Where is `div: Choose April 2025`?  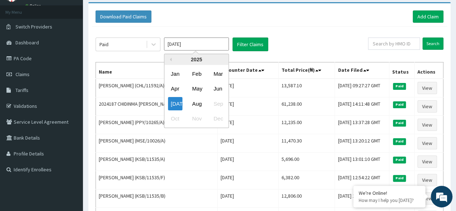
div: Choose April 2025 is located at coordinates (175, 89).